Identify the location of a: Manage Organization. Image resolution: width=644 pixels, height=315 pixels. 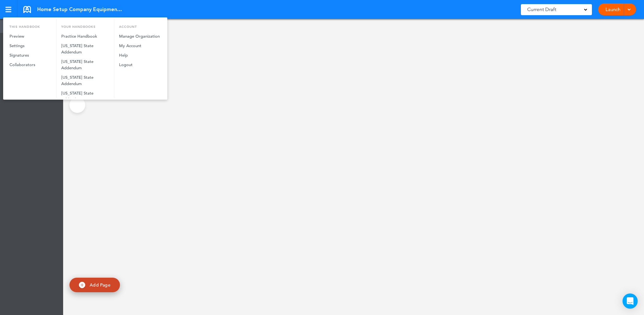
(140, 37).